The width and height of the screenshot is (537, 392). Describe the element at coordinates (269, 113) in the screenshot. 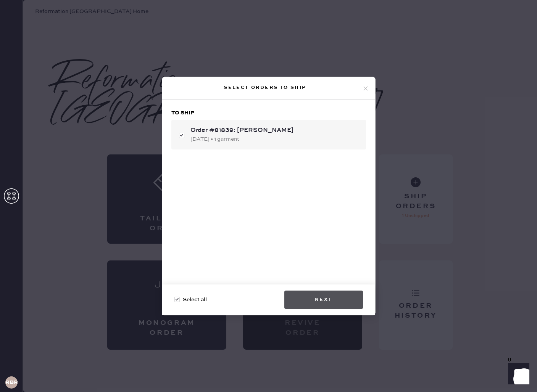

I see `h3: To ship` at that location.